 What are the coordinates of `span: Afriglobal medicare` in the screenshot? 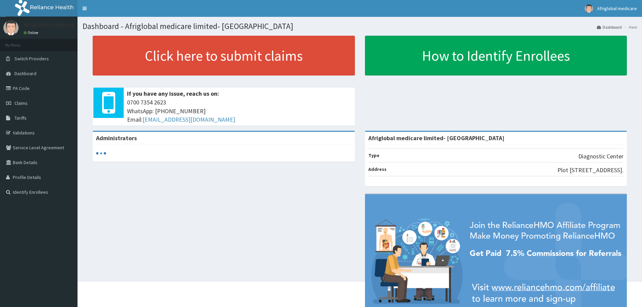 It's located at (617, 8).